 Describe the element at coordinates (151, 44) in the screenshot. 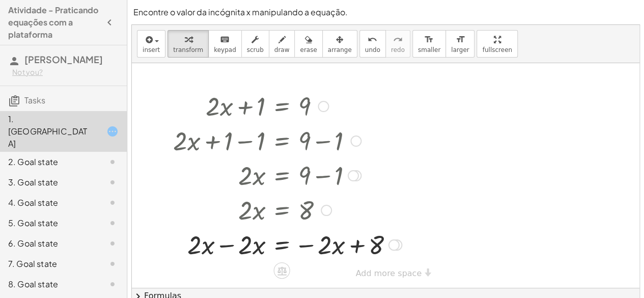

I see `button: insert` at that location.